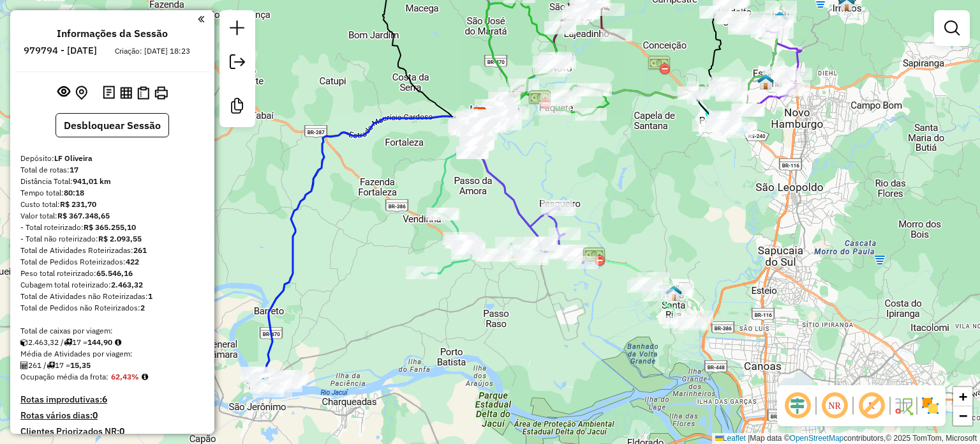 This screenshot has height=444, width=980. What do you see at coordinates (797, 405) in the screenshot?
I see `span: Ocultar deslocamento` at bounding box center [797, 405].